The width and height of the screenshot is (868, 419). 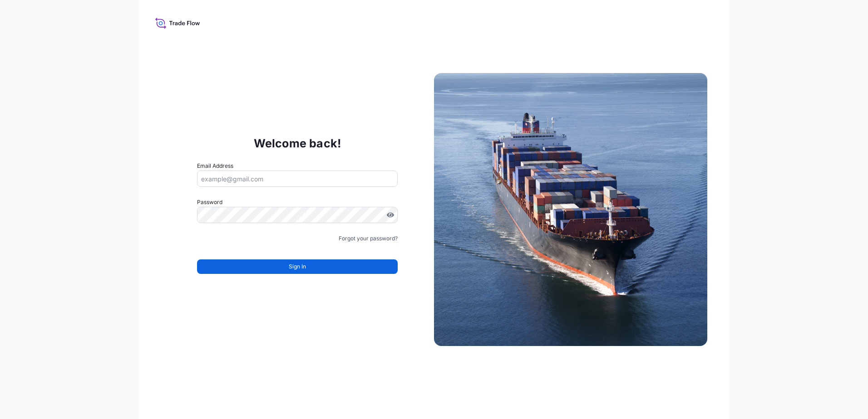 What do you see at coordinates (369, 239) in the screenshot?
I see `a: Forgot your password?` at bounding box center [369, 239].